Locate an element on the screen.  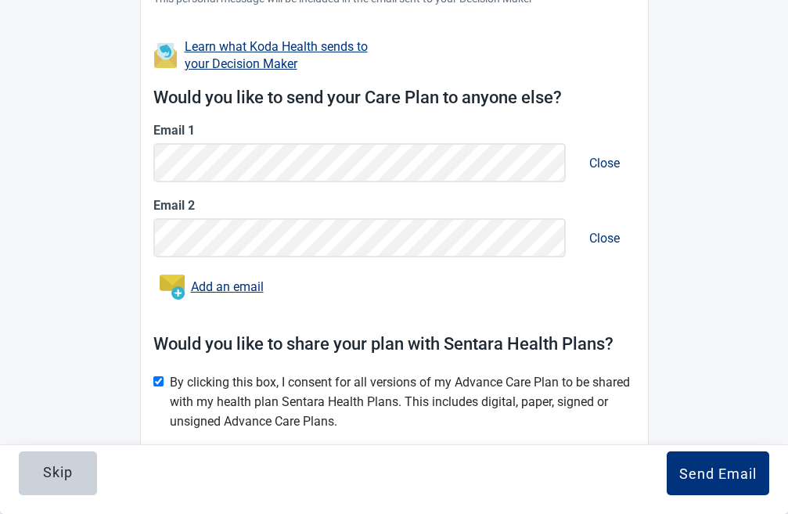
img: Learn what Koda Health sends to your Decision Maker is located at coordinates (166, 56).